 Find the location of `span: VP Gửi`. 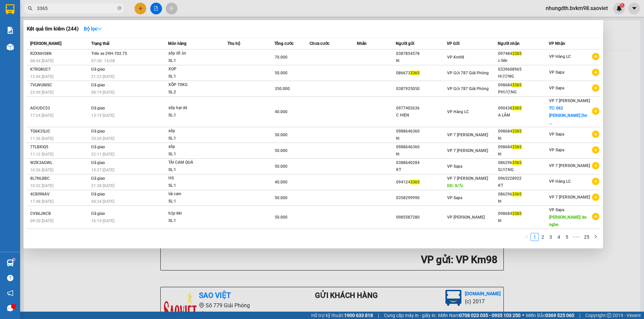

span: VP Gửi is located at coordinates (453, 43).